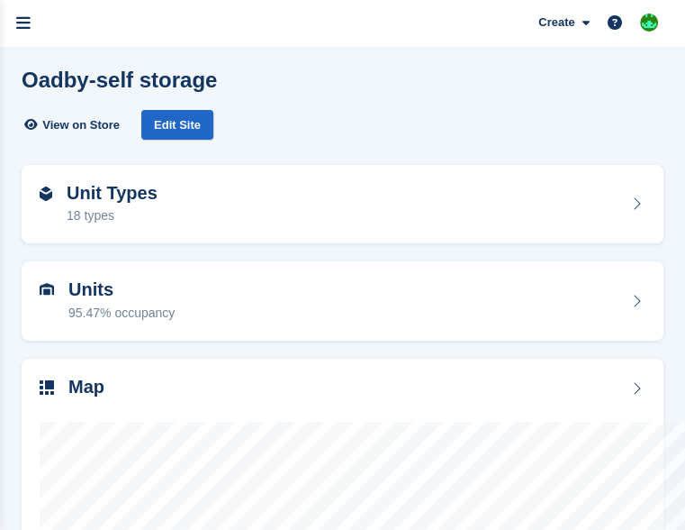 The width and height of the screenshot is (685, 530). What do you see at coordinates (112, 215) in the screenshot?
I see `div: 18 types` at bounding box center [112, 215].